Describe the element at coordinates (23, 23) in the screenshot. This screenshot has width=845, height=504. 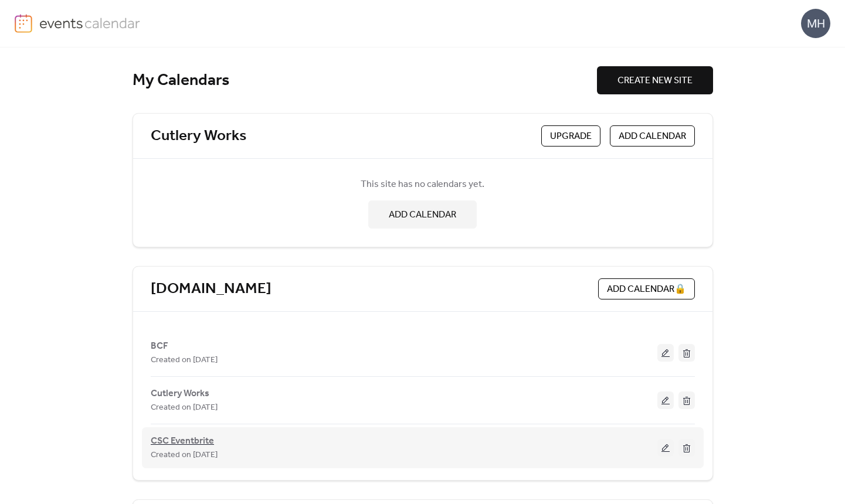
I see `img: logo` at that location.